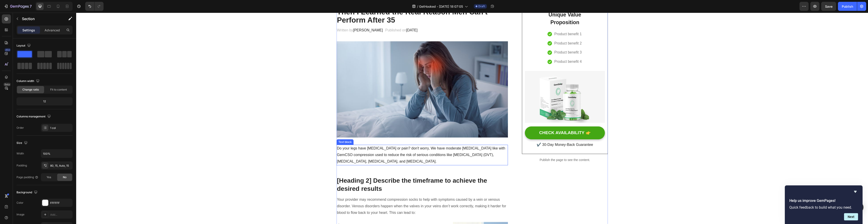  I want to click on span: No, so click(65, 177).